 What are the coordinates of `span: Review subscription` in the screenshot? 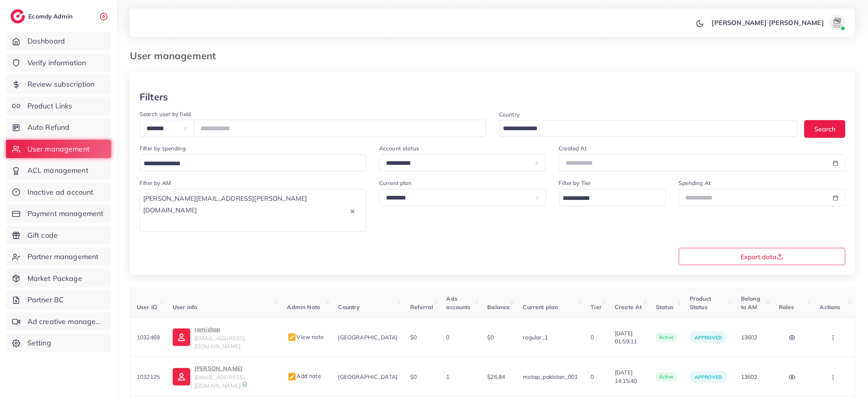 It's located at (61, 85).